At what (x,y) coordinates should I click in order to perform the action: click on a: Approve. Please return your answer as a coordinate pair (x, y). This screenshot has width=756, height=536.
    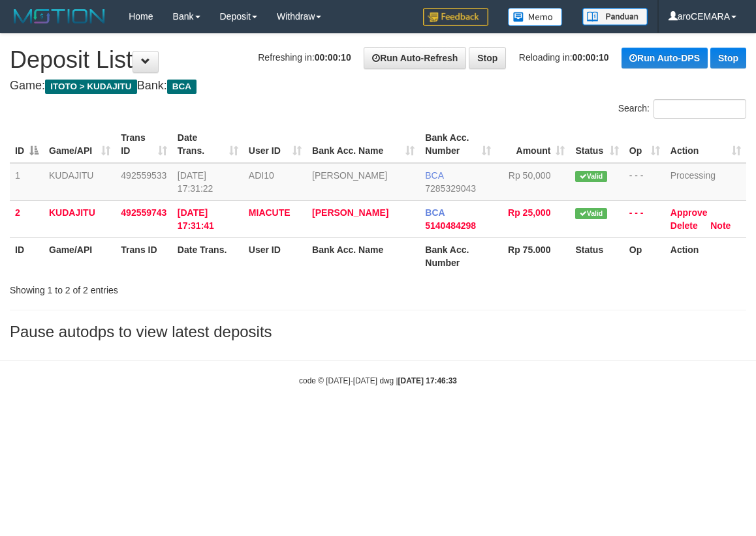
    Looking at the image, I should click on (688, 212).